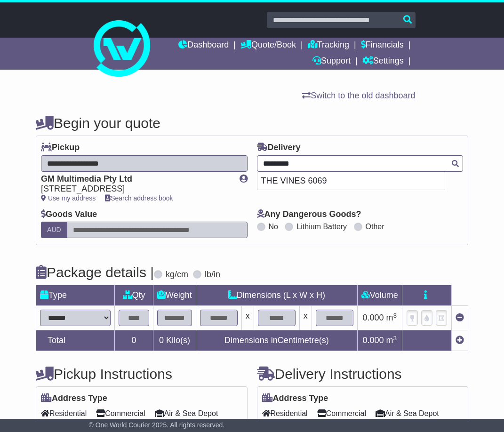  I want to click on td: 0, so click(134, 340).